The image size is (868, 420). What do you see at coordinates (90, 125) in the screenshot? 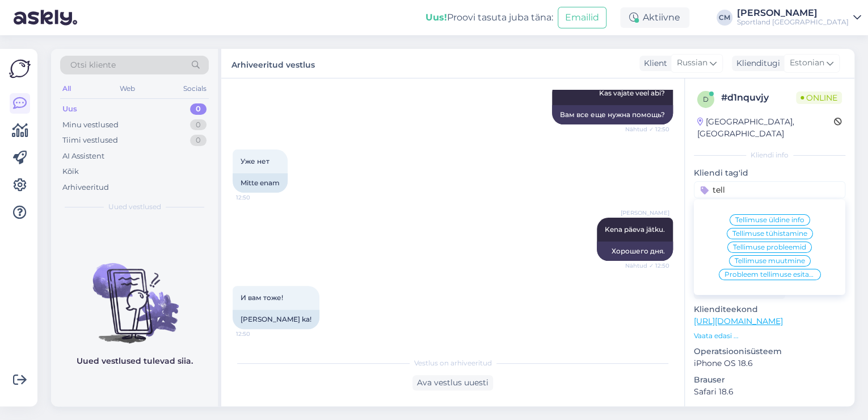
I see `div: Minu vestlused` at bounding box center [90, 125].